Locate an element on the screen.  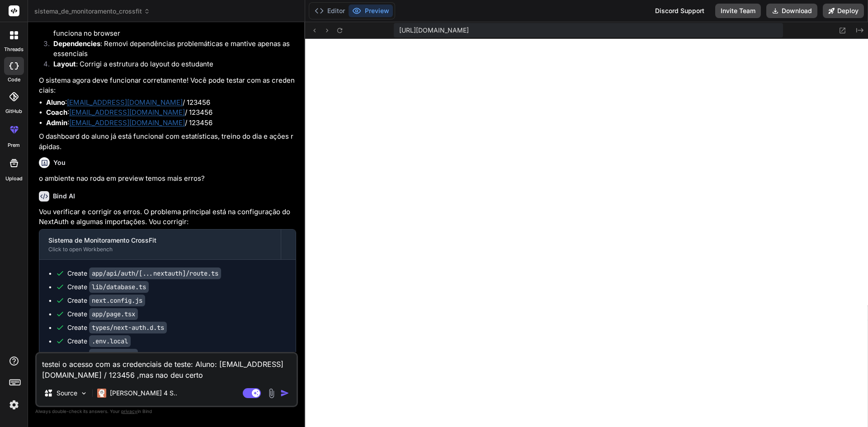
h6: You is located at coordinates (59, 163).